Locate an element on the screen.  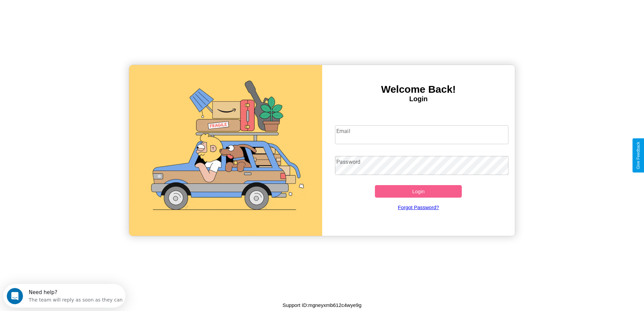
button: Login is located at coordinates (418, 191).